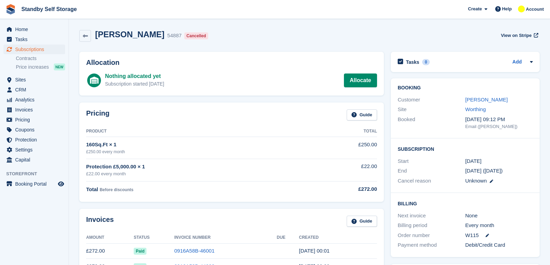 The width and height of the screenshot is (550, 265). What do you see at coordinates (36, 120) in the screenshot?
I see `span: Pricing` at bounding box center [36, 120].